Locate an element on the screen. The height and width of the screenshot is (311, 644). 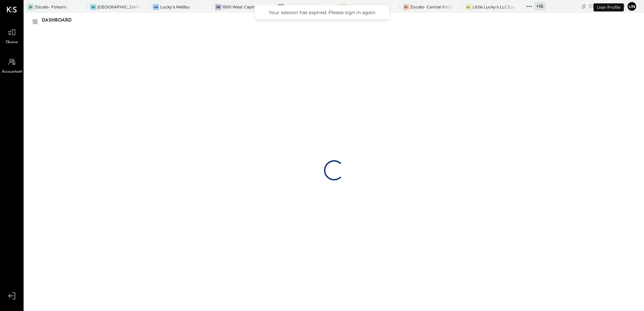
div: Zocalo- Central Kitchen (Commissary) is located at coordinates (431, 7).